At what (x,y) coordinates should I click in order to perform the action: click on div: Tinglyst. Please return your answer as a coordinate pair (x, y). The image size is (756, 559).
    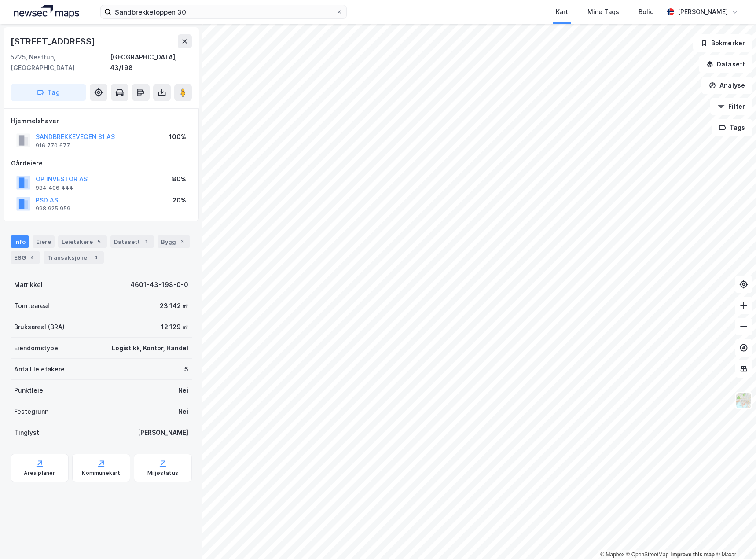
    Looking at the image, I should click on (26, 433).